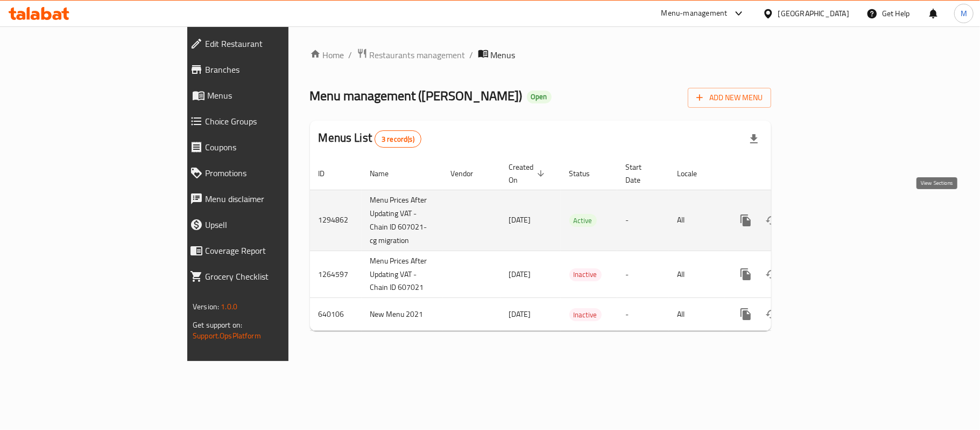  I want to click on div: Export file, so click(754, 139).